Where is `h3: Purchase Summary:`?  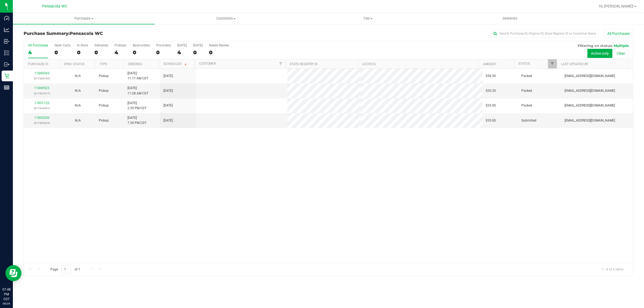 h3: Purchase Summary: is located at coordinates (125, 34).